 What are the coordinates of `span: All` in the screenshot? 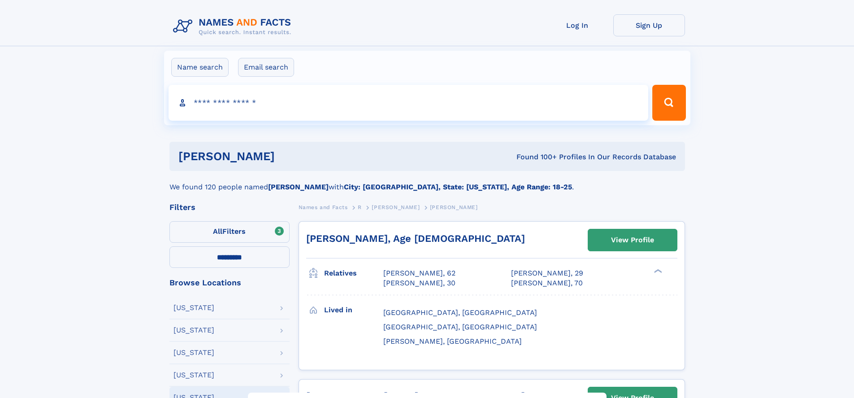 It's located at (217, 231).